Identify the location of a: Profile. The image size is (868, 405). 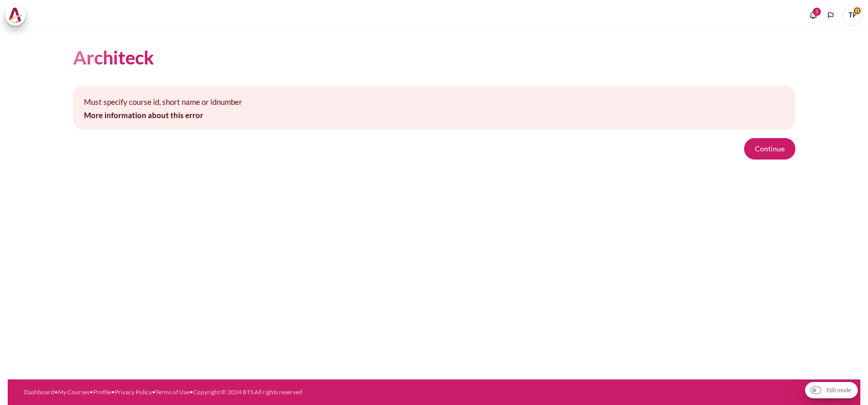
(102, 391).